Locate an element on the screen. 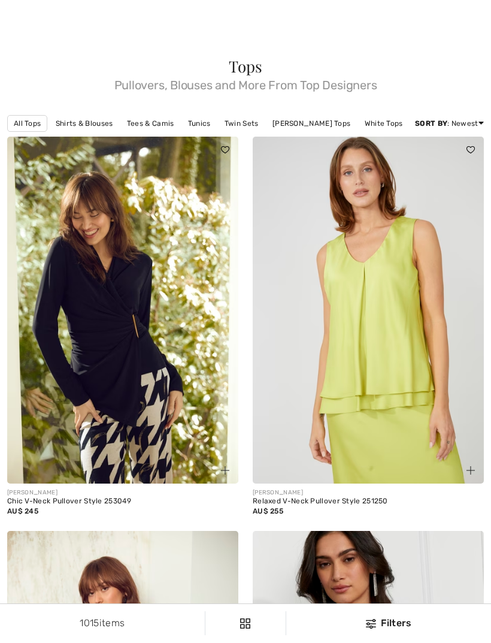 The image size is (491, 643). div: Chic V-Neck Pullover Style 253049 is located at coordinates (123, 501).